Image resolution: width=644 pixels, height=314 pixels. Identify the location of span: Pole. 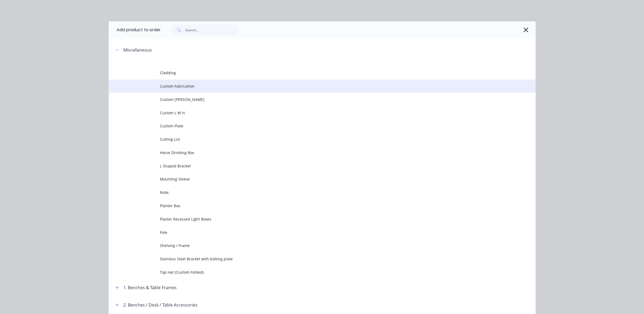
(310, 233).